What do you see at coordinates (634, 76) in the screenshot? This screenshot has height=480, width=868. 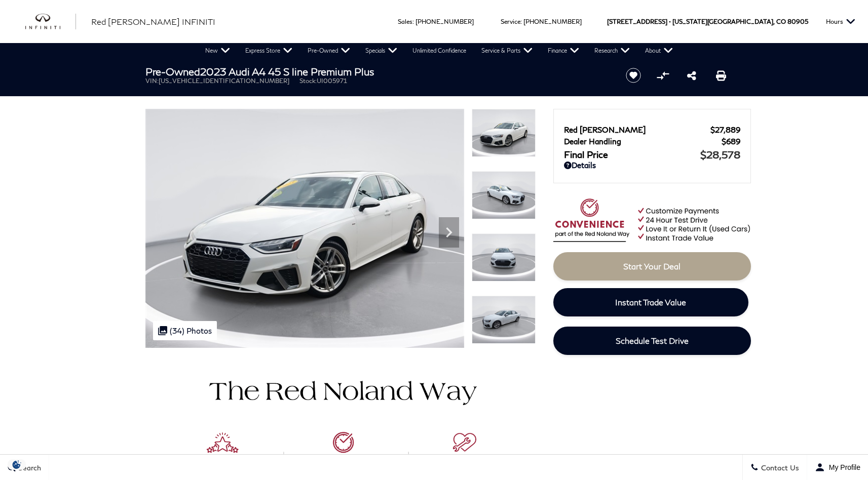 I see `button: Save vehicle` at bounding box center [634, 76].